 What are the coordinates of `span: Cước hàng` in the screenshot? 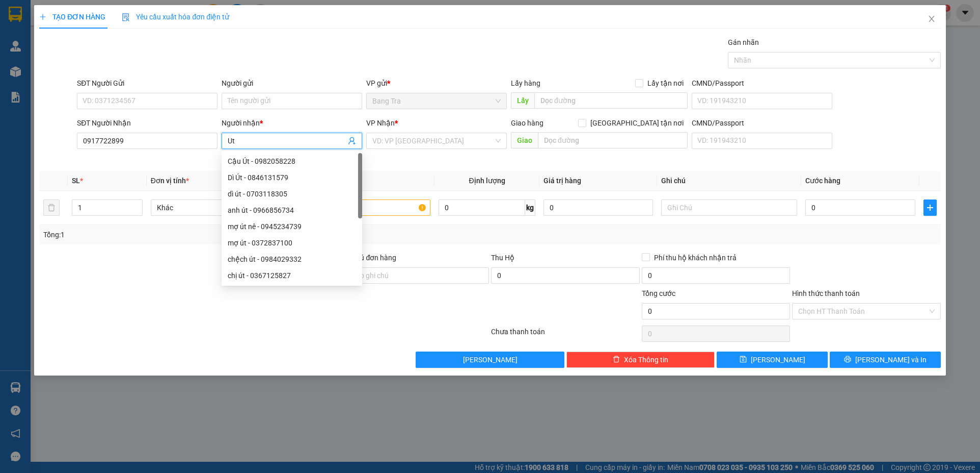 It's located at (823, 181).